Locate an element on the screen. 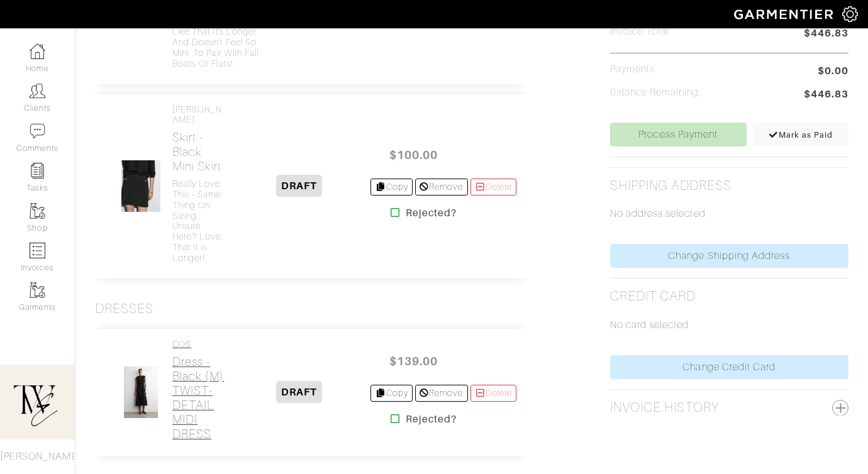 This screenshot has height=474, width=868. p: No card selected is located at coordinates (729, 325).